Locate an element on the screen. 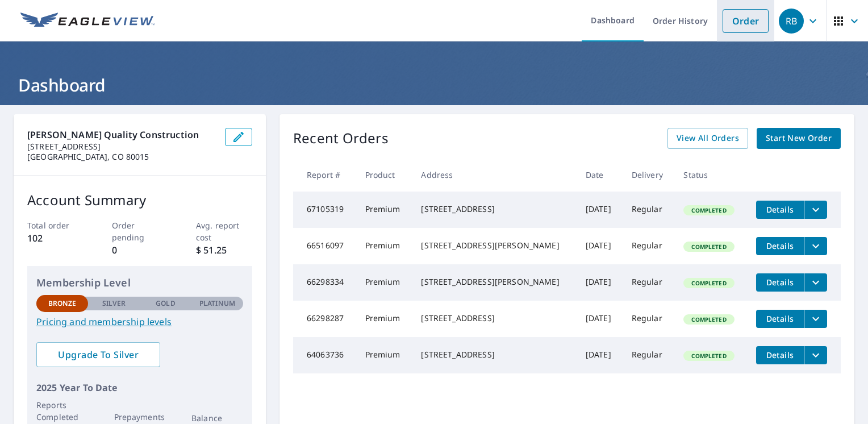 The image size is (868, 424). button: filesDropdownBtn-66298287 is located at coordinates (816, 319).